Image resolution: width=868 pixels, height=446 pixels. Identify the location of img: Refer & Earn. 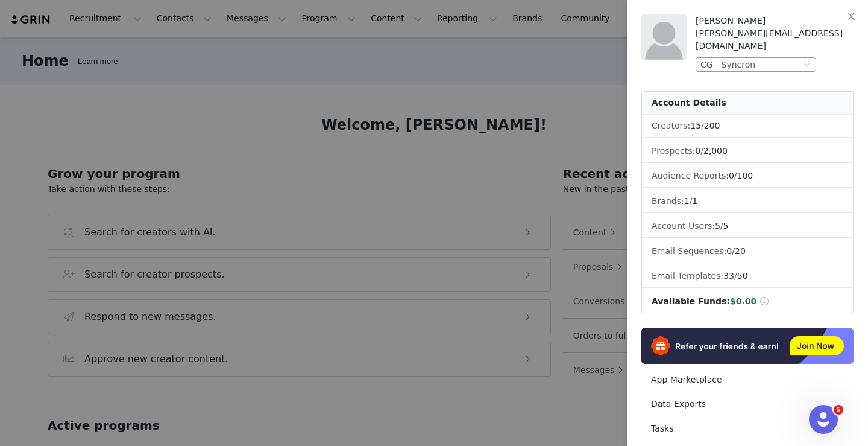
(748, 345).